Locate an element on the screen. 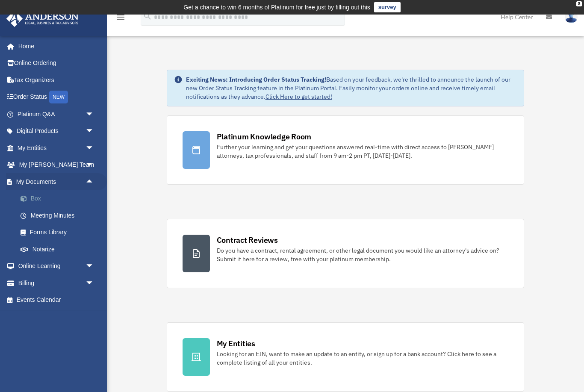 The height and width of the screenshot is (392, 584). i: search is located at coordinates (147, 16).